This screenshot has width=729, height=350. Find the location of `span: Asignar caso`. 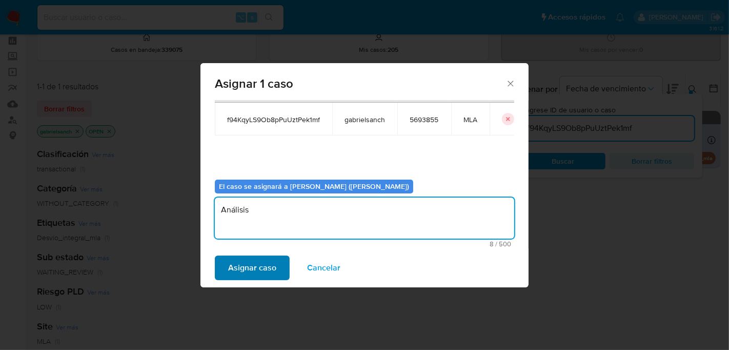

span: Asignar caso is located at coordinates (252, 268).